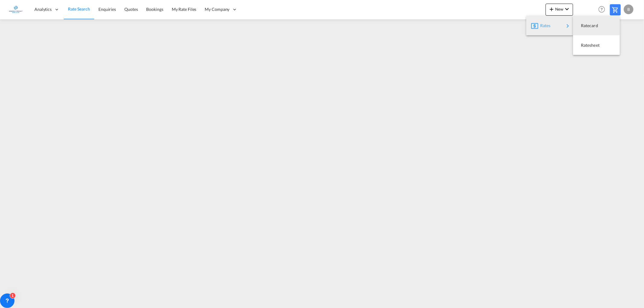 The width and height of the screenshot is (644, 308). What do you see at coordinates (584, 26) in the screenshot?
I see `span: Ratecard` at bounding box center [584, 26].